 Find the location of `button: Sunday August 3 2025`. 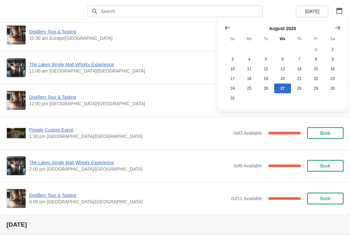

button: Sunday August 3 2025 is located at coordinates (232, 59).